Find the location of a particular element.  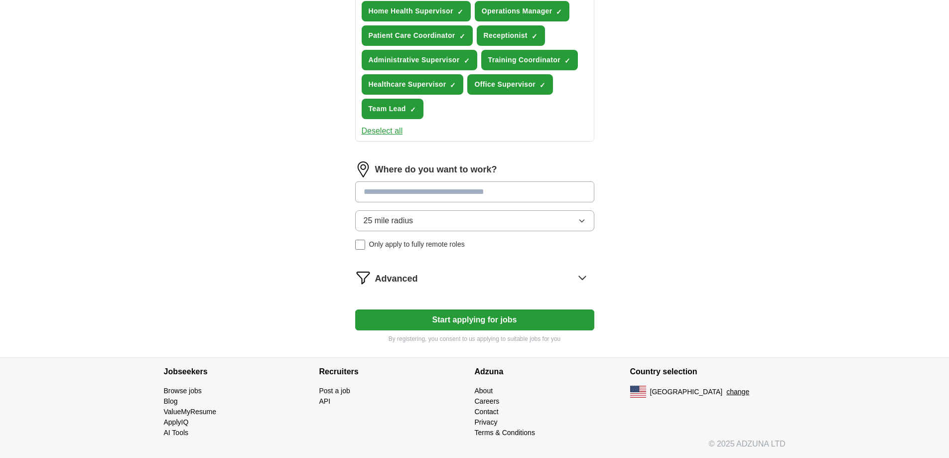

button: 25 mile radius is located at coordinates (475, 221).